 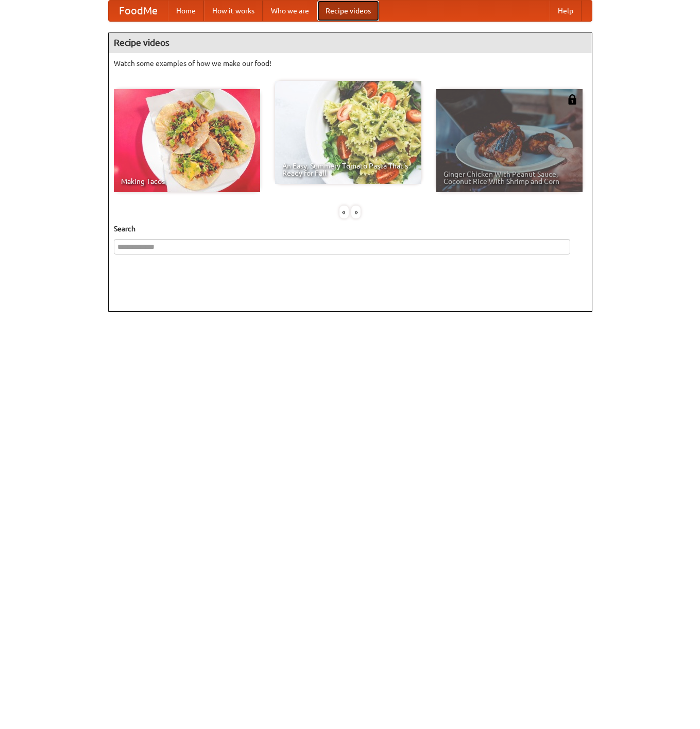 I want to click on a: Help, so click(x=565, y=11).